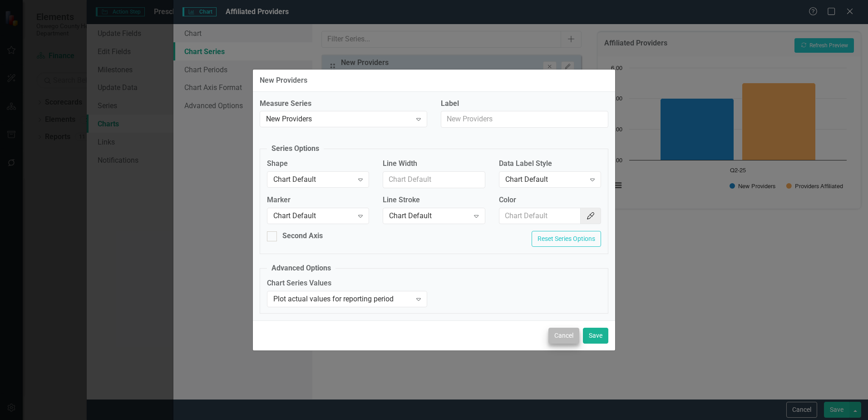 Image resolution: width=868 pixels, height=420 pixels. What do you see at coordinates (347, 283) in the screenshot?
I see `label: Chart Series Values` at bounding box center [347, 283].